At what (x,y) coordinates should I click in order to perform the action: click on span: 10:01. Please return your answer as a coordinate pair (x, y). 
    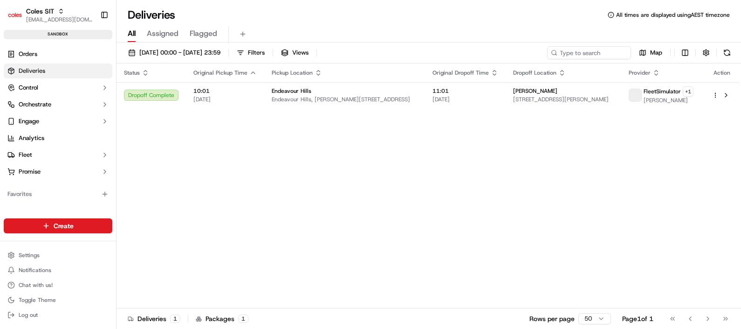
    Looking at the image, I should click on (225, 91).